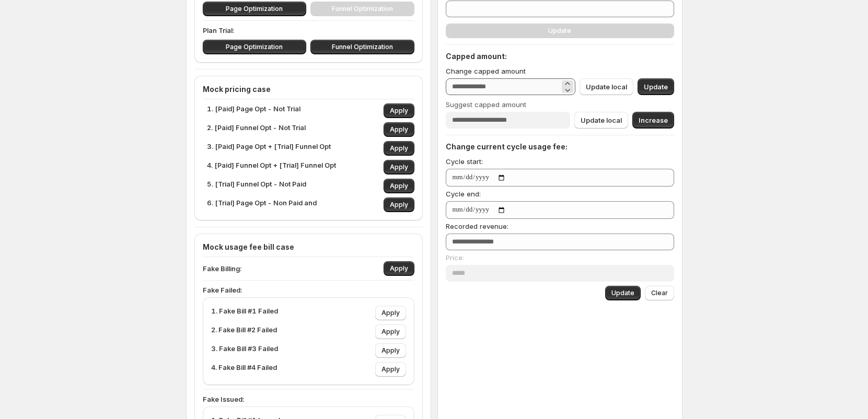 This screenshot has width=868, height=419. Describe the element at coordinates (253, 111) in the screenshot. I see `p: 1. [Paid] Page Opt - Not Trial` at that location.